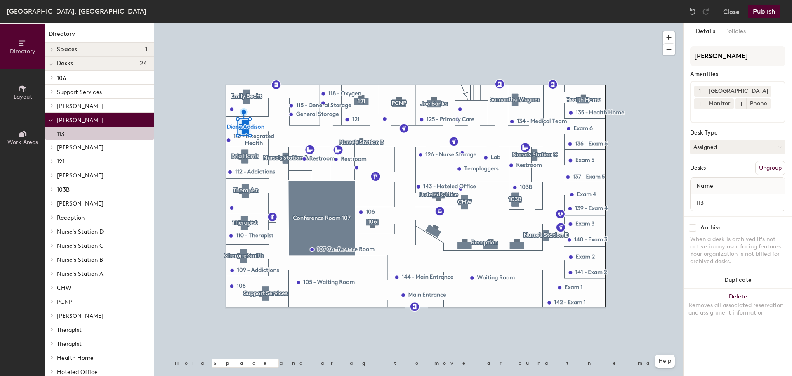 The width and height of the screenshot is (792, 376). Describe the element at coordinates (711, 228) in the screenshot. I see `div: Archive` at that location.